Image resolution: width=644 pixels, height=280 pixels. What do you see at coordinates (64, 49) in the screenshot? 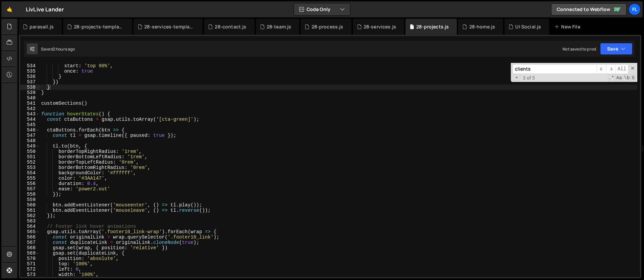
I see `div: 2 hours ago` at bounding box center [64, 49].